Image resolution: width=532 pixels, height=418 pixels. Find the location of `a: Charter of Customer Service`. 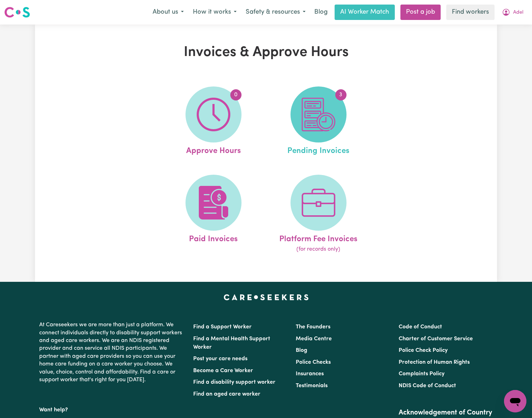

a: Charter of Customer Service is located at coordinates (436, 339).